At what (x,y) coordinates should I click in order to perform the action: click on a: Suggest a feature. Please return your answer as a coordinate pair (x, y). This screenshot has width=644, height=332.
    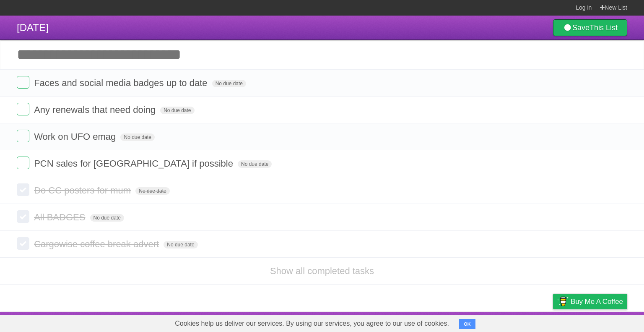
    Looking at the image, I should click on (601, 322).